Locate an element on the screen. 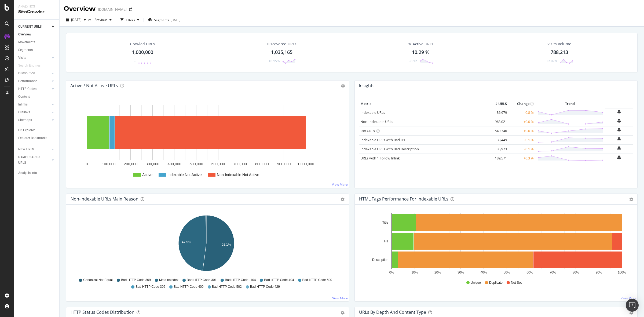 The image size is (644, 317). div: Movements is located at coordinates (27, 42).